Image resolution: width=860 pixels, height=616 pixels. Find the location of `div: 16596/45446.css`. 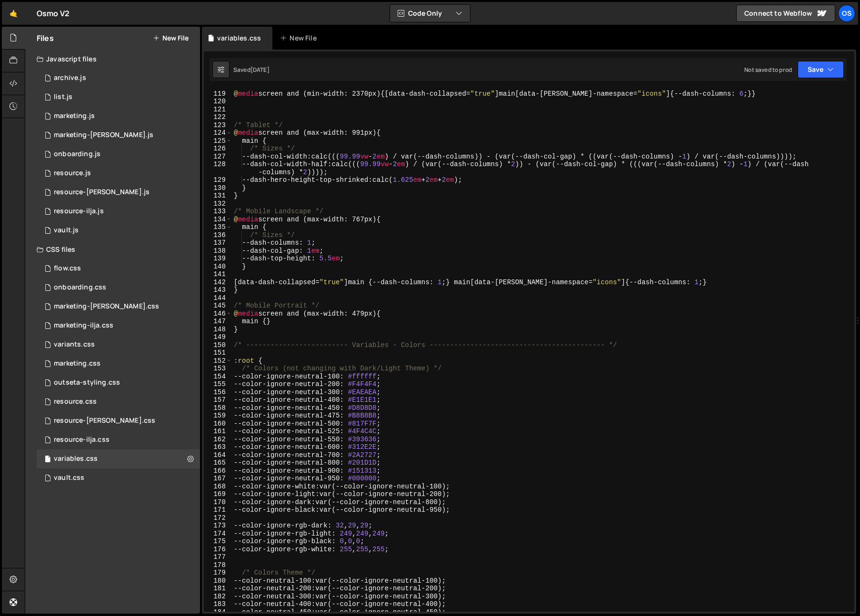

div: 16596/45446.css is located at coordinates (118, 364).